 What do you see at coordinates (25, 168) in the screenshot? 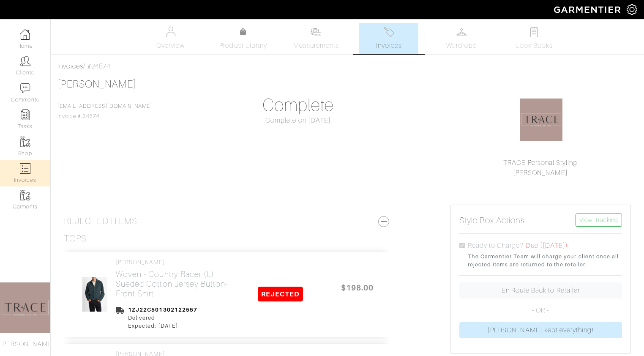
I see `img: orders-icon-0abe47150d42831381b5fb84f609e132dff9fe21cb692f30cb5eec754e2cba89.png` at bounding box center [25, 168].